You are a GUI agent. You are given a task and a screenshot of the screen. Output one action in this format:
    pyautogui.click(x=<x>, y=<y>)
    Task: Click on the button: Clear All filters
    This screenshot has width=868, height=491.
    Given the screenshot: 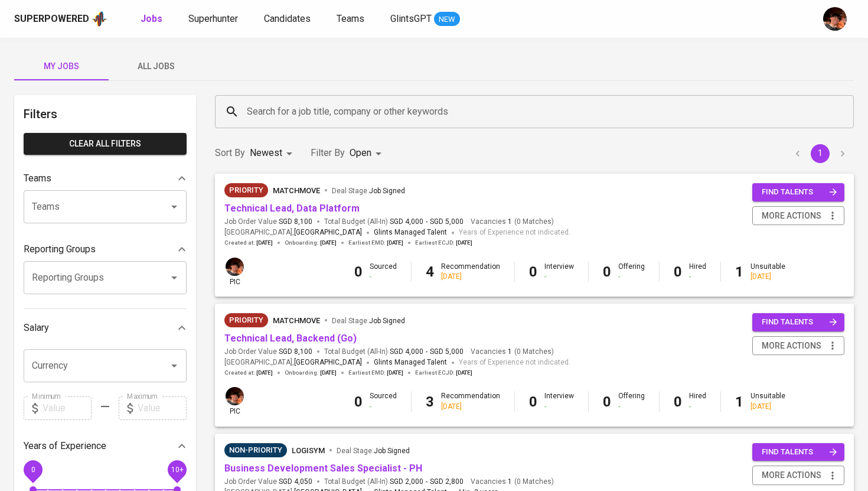 What is the action you would take?
    pyautogui.click(x=105, y=143)
    